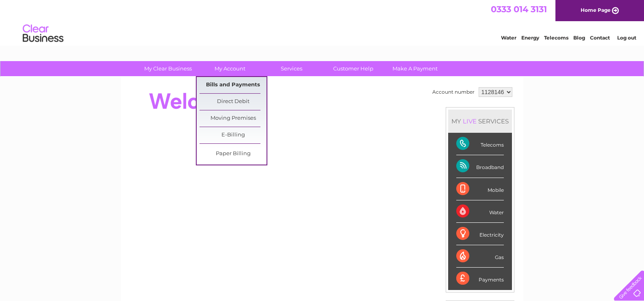 The image size is (644, 301). I want to click on div: Water, so click(480, 211).